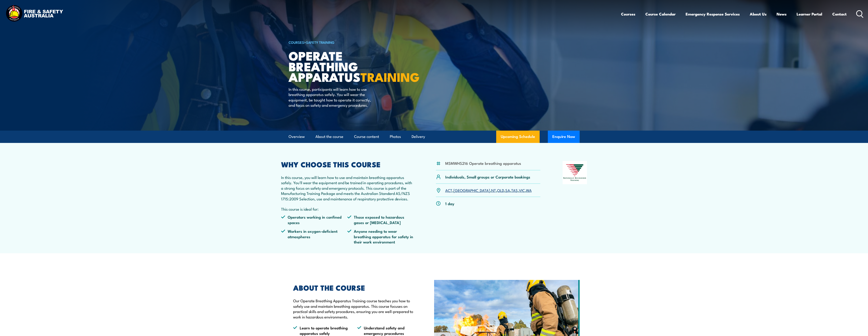 Image resolution: width=868 pixels, height=336 pixels. Describe the element at coordinates (518, 137) in the screenshot. I see `a: Upcoming Schedule` at that location.